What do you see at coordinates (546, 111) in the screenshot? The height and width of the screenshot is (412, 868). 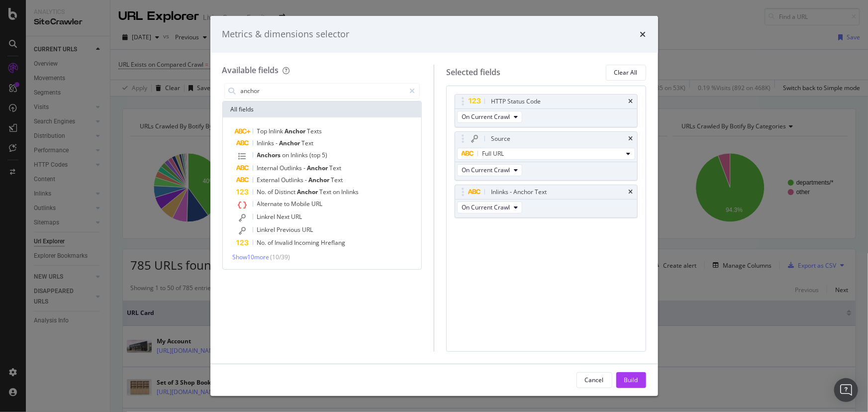 I see `div: HTTP Status CodetimesOn Current Crawl` at bounding box center [546, 111].